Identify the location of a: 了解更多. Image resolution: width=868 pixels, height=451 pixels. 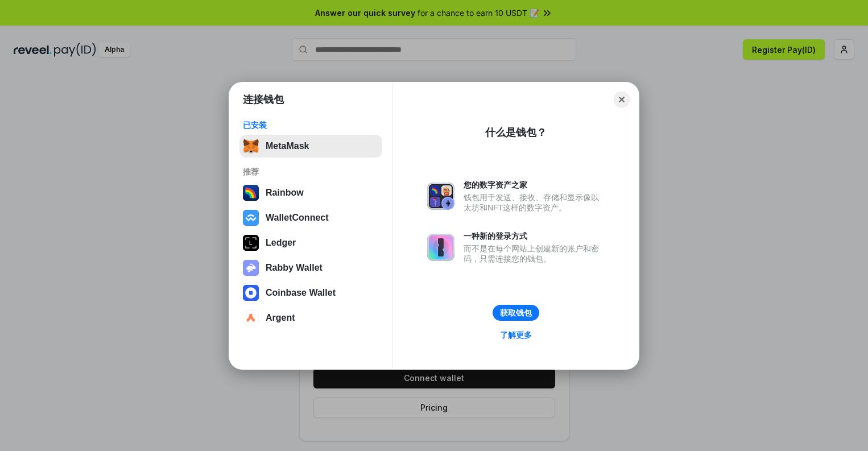
(515, 335).